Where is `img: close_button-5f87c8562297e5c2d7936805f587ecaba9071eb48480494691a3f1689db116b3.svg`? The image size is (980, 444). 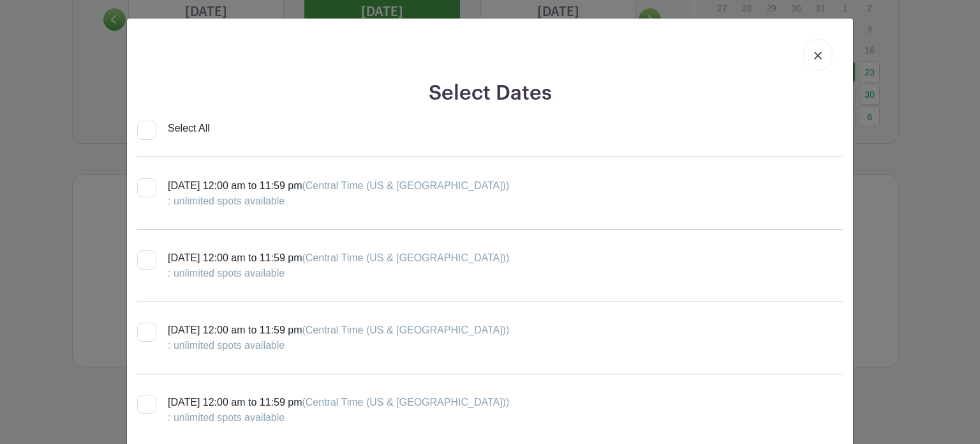 img: close_button-5f87c8562297e5c2d7936805f587ecaba9071eb48480494691a3f1689db116b3.svg is located at coordinates (818, 55).